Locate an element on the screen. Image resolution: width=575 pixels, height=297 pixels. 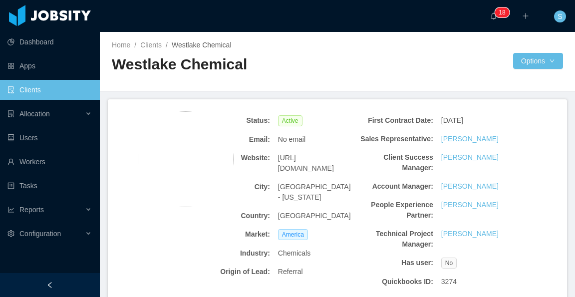
i: icon: bell is located at coordinates (493, 16).